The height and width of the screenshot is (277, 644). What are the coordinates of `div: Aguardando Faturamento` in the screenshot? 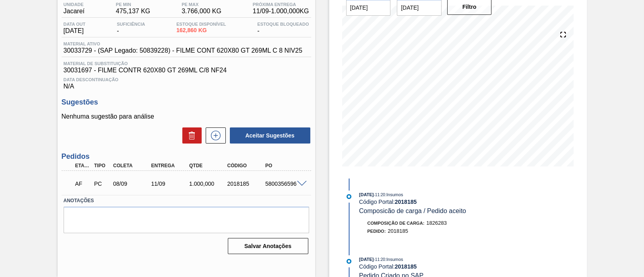 It's located at (83, 184).